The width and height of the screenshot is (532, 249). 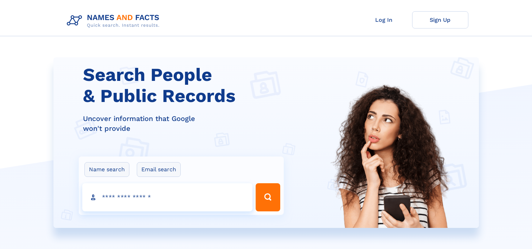 I want to click on a: Log In, so click(x=384, y=20).